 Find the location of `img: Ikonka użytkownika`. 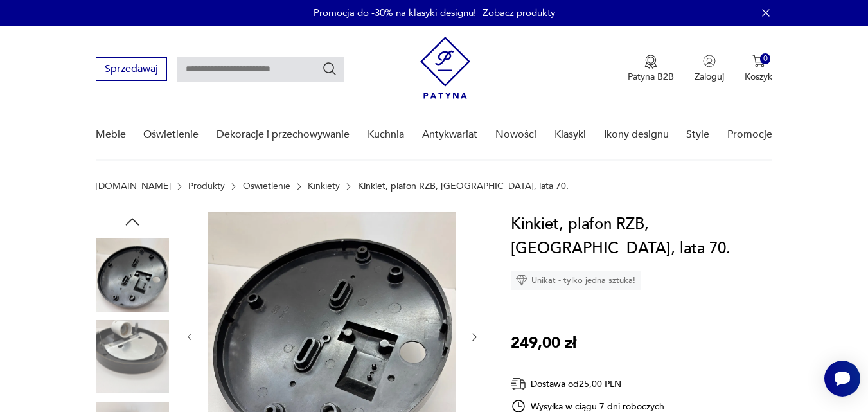

img: Ikonka użytkownika is located at coordinates (709, 61).